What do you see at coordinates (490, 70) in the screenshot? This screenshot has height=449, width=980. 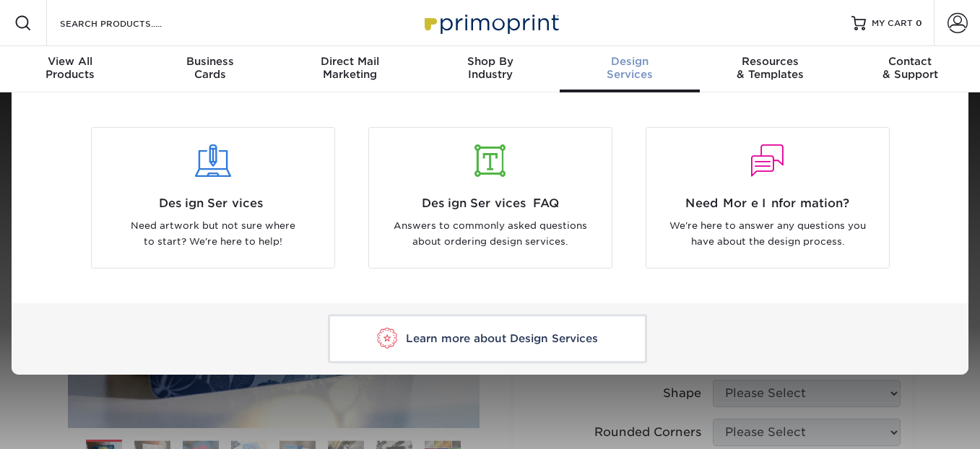 I see `a: Shop ByIndustry` at bounding box center [490, 70].